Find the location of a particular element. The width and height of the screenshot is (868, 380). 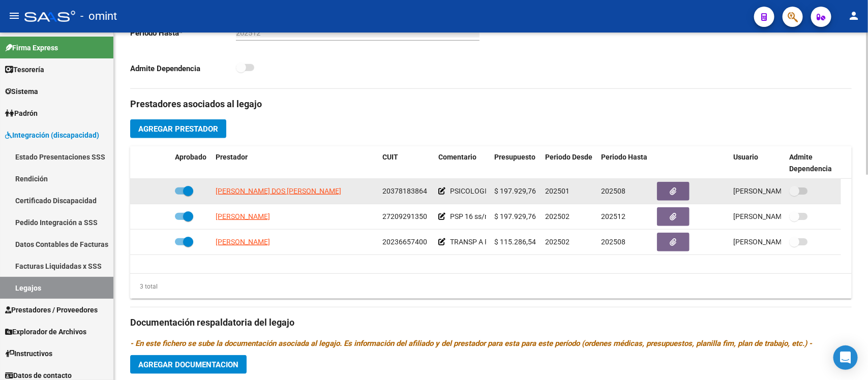

span: Prestadores / Proveedores is located at coordinates (51, 310).